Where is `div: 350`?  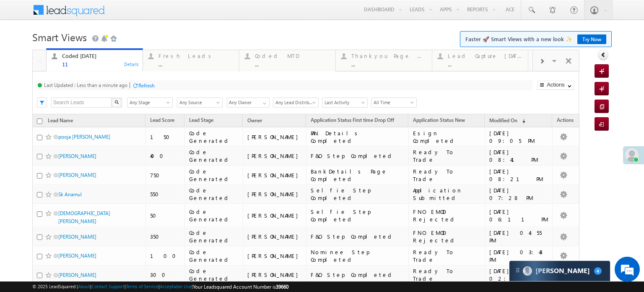 div: 350 is located at coordinates (166, 237).